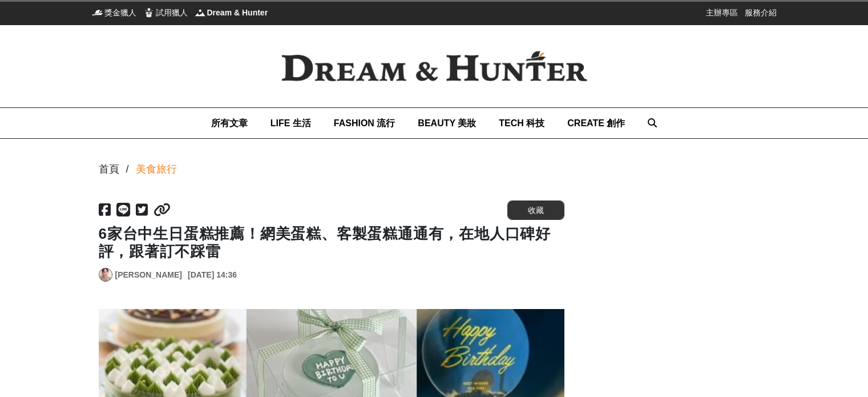 The width and height of the screenshot is (868, 397). What do you see at coordinates (237, 13) in the screenshot?
I see `span: Dream & Hunter` at bounding box center [237, 13].